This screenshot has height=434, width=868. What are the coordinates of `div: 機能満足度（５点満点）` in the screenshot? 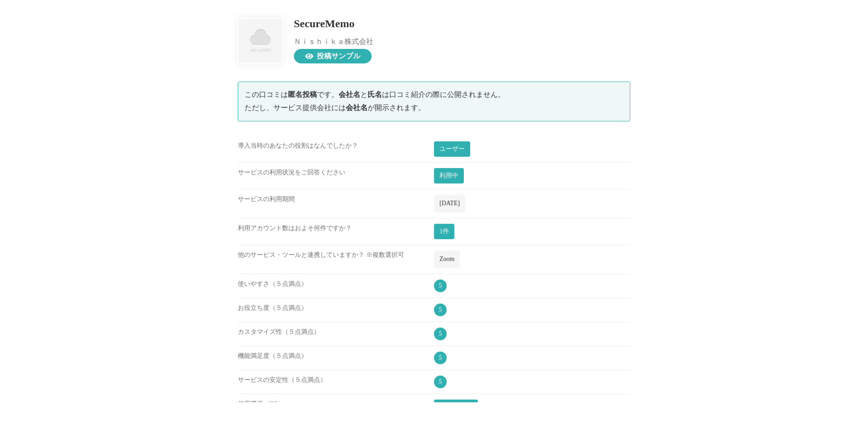 It's located at (336, 361).